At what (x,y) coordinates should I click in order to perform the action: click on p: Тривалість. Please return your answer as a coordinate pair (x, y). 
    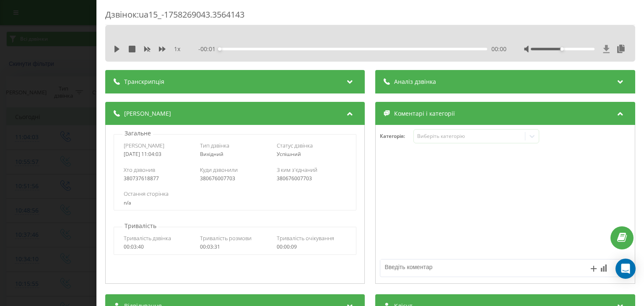
    Looking at the image, I should click on (141, 225).